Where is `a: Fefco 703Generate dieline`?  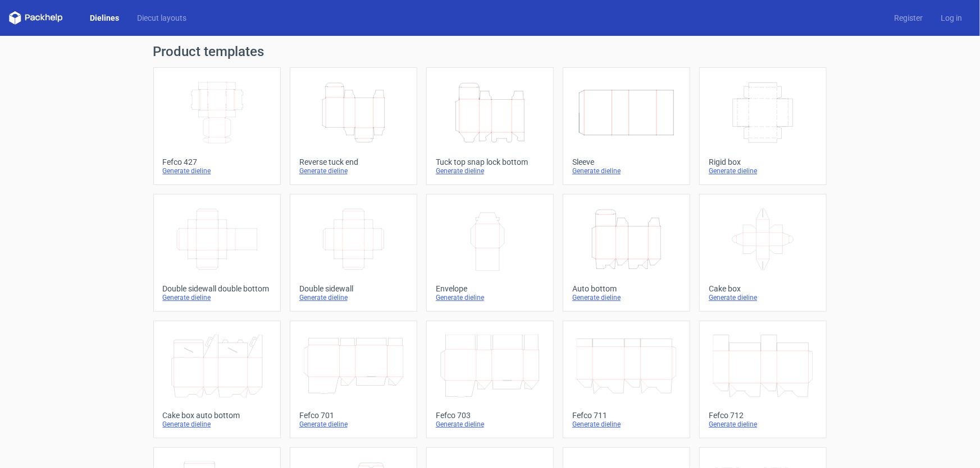
a: Fefco 703Generate dieline is located at coordinates (489, 380).